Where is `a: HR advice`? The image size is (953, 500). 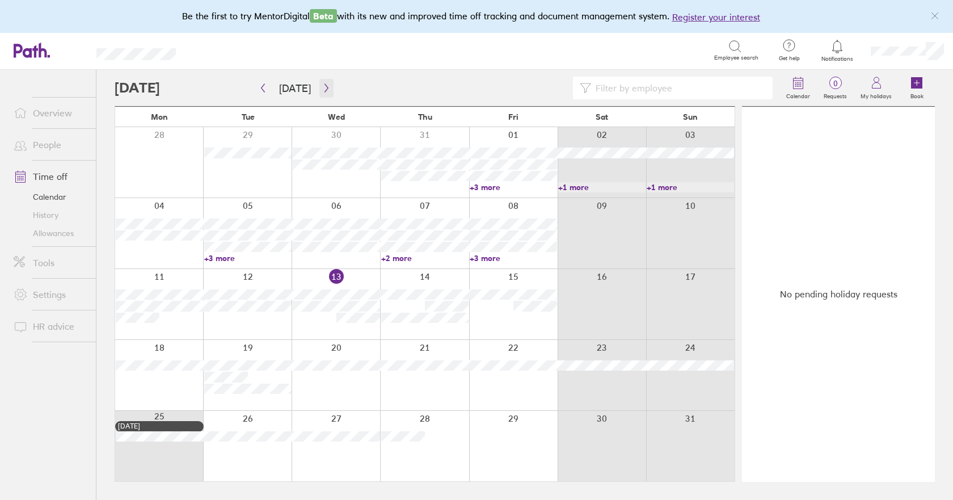
a: HR advice is located at coordinates (50, 326).